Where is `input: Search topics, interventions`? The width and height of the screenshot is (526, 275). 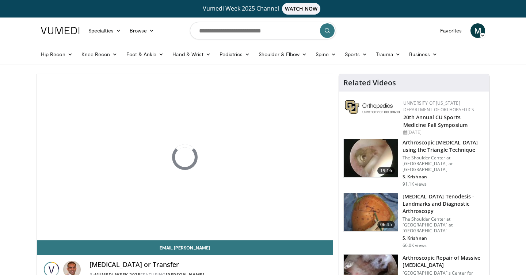
input: Search topics, interventions is located at coordinates (263, 31).